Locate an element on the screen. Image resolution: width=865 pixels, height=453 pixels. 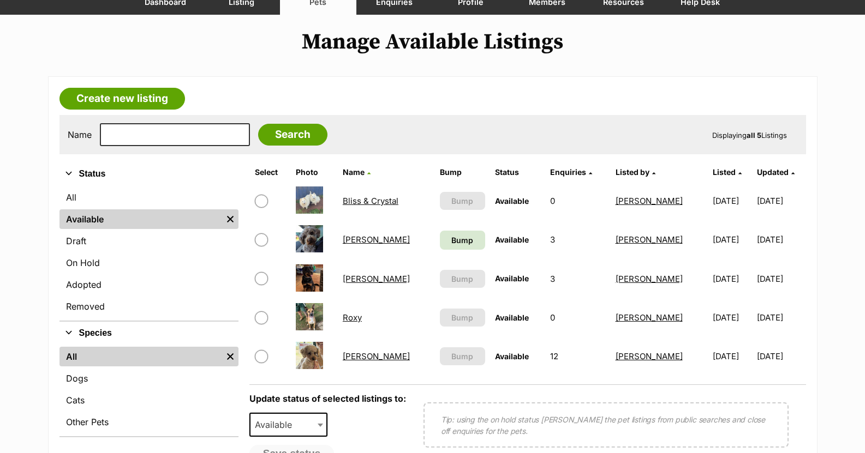
label: Name is located at coordinates (80, 135).